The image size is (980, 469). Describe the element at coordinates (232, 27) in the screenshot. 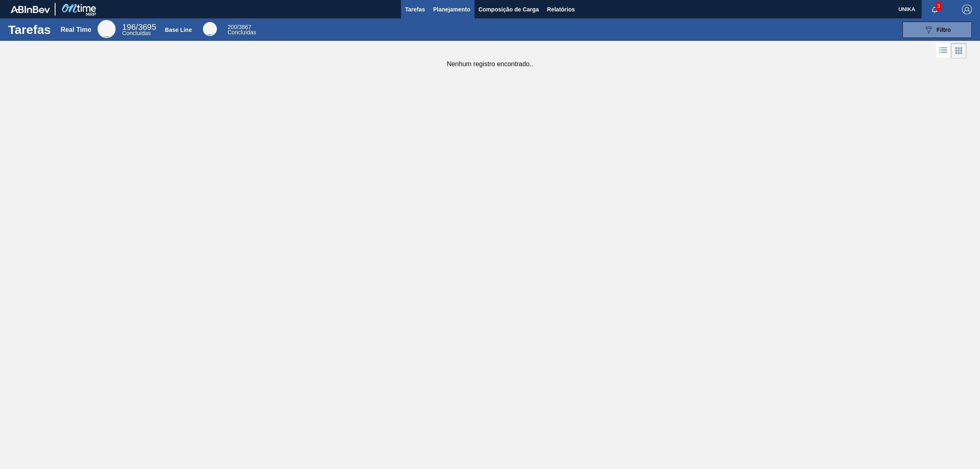

I see `span: 200` at that location.